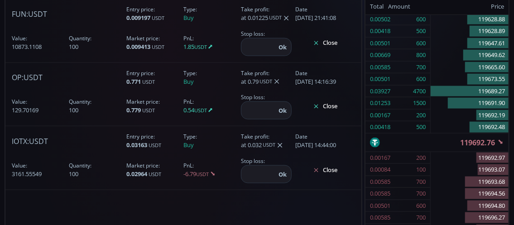 The height and width of the screenshot is (225, 514). What do you see at coordinates (469, 194) in the screenshot?
I see `div: 119694.56` at bounding box center [469, 194].